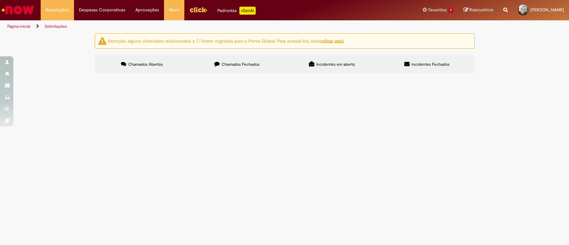 The height and width of the screenshot is (245, 569). I want to click on span: Favoritos, so click(438, 10).